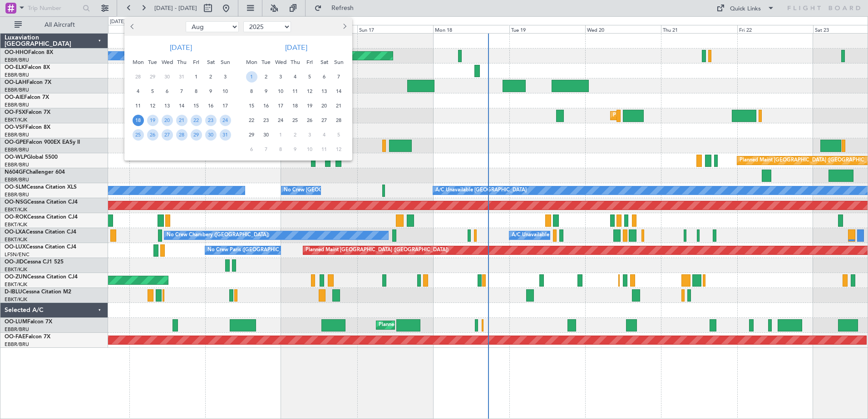 This screenshot has height=419, width=868. What do you see at coordinates (251, 121) in the screenshot?
I see `div: 22-9-2025` at bounding box center [251, 121].